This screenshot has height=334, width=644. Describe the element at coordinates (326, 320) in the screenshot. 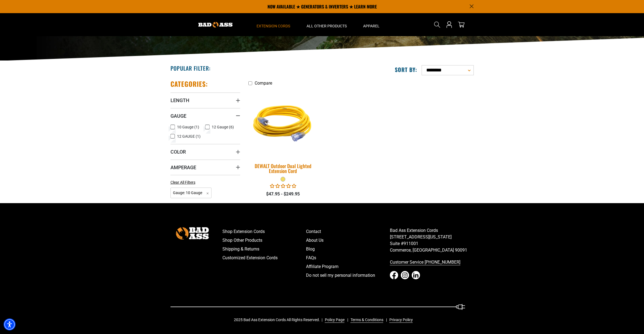

I see `div: 2025 Bad Ass Extension Cords All Rights Reserved.` at that location.